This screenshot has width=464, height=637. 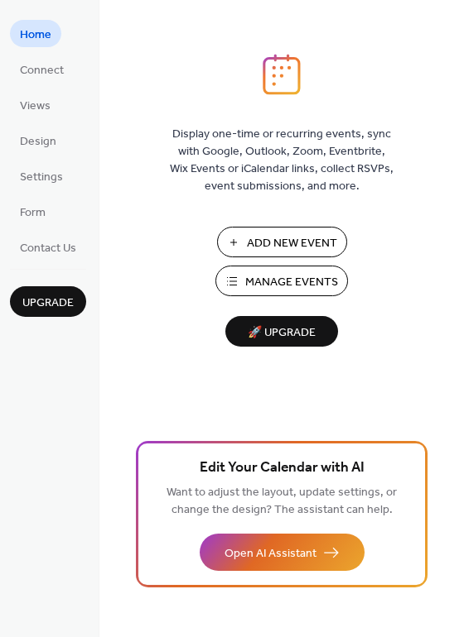 I want to click on span: Manage Events, so click(x=291, y=282).